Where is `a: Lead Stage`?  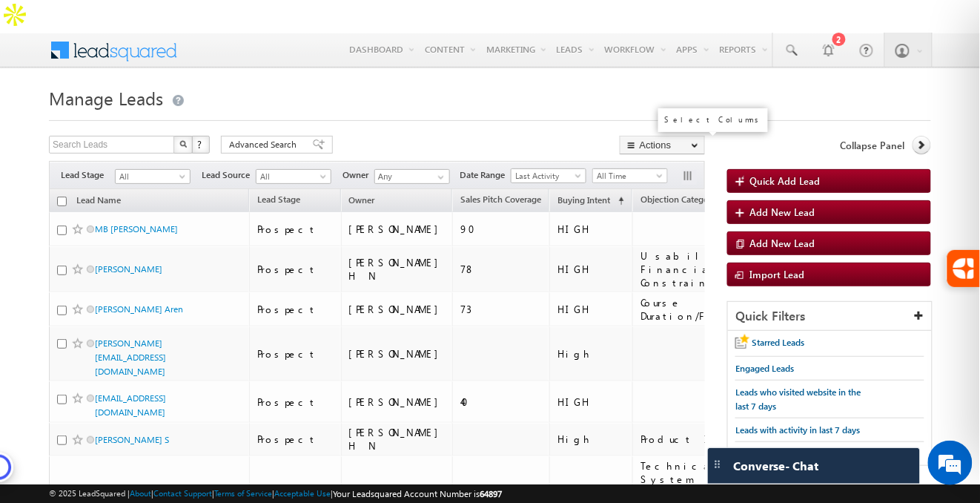 a: Lead Stage is located at coordinates (278, 201).